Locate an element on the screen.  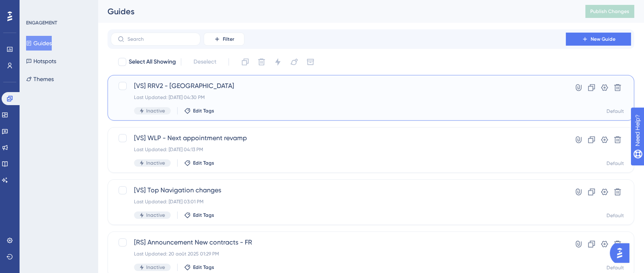
div: Last Updated: 20 août 2025 01:29 PM is located at coordinates (339, 254).